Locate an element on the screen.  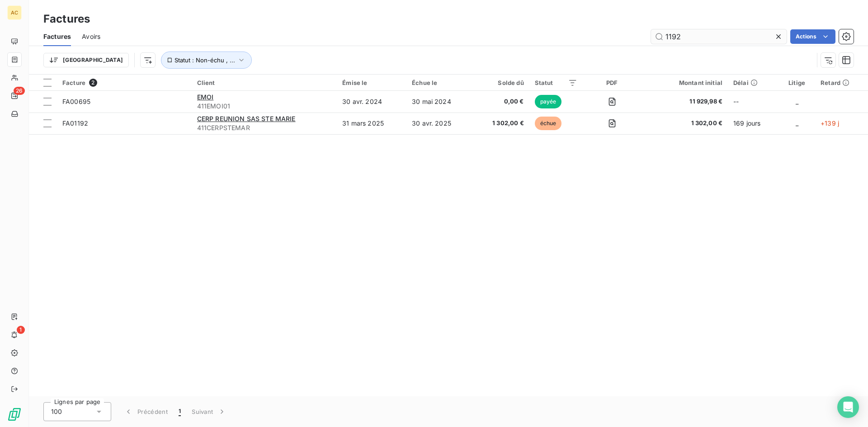
span: 11 929,98 € is located at coordinates (684, 102).